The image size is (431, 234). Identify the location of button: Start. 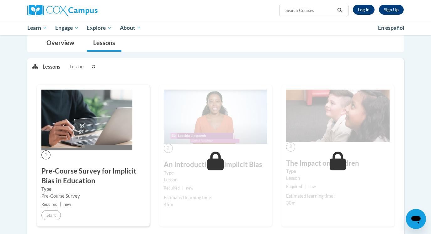
(51, 215).